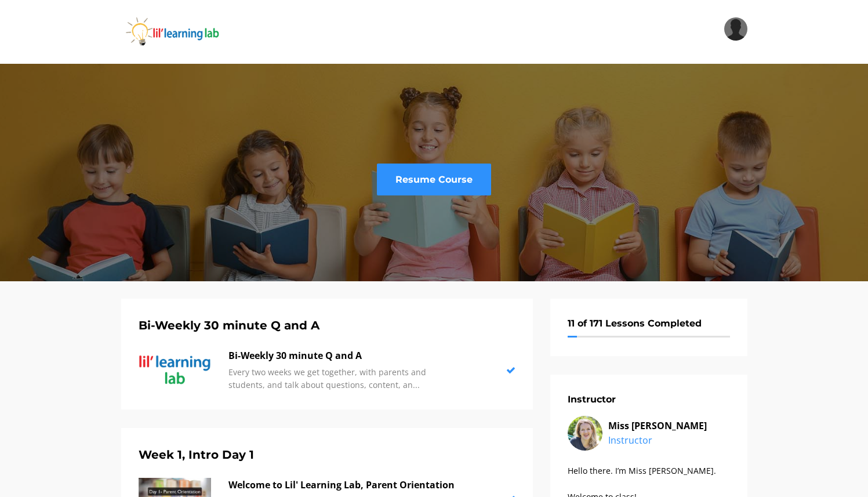 The width and height of the screenshot is (868, 497). Describe the element at coordinates (434, 179) in the screenshot. I see `a: Resume Course` at that location.